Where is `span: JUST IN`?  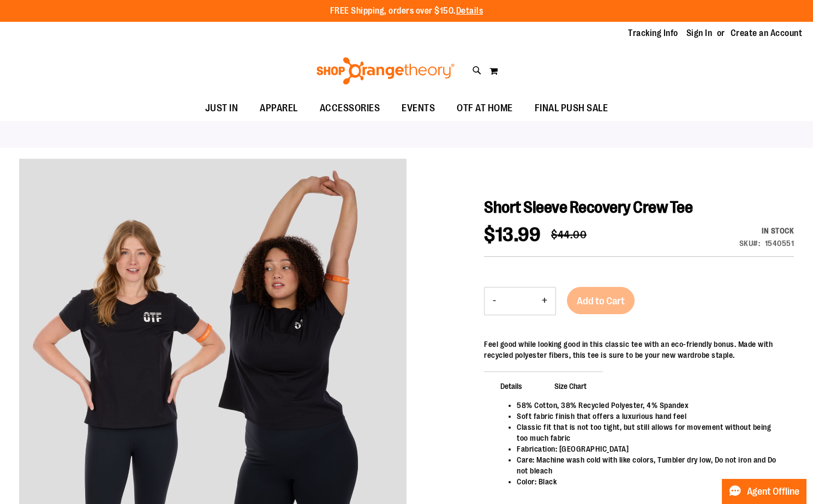 span: JUST IN is located at coordinates (222, 108).